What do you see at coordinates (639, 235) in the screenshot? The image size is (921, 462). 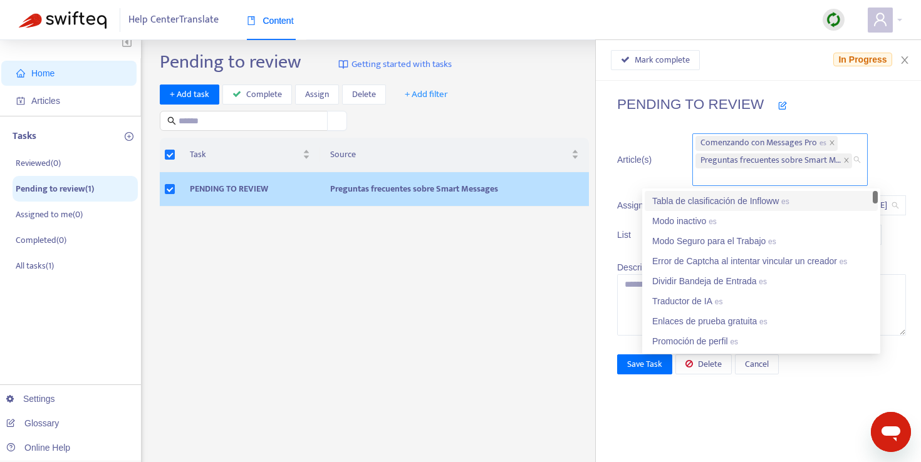 I see `span: List` at bounding box center [639, 235].